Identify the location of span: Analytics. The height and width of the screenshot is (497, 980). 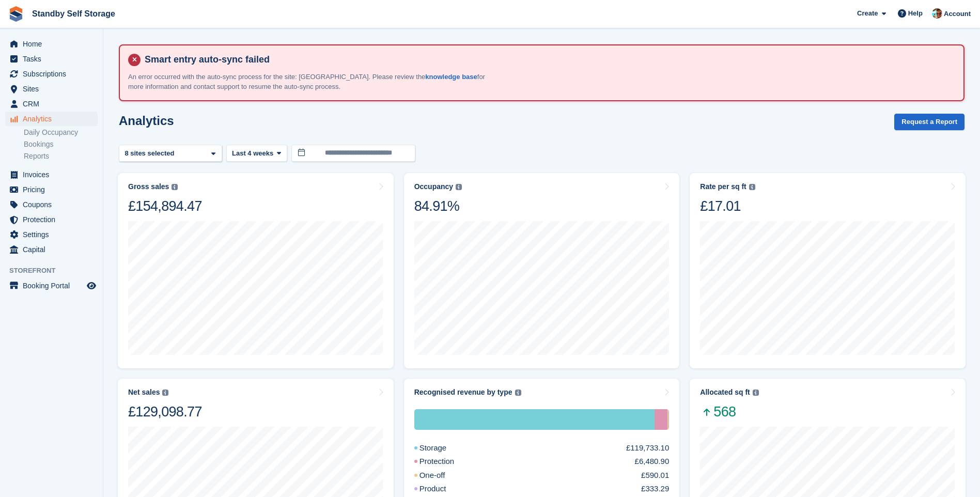
(53, 119).